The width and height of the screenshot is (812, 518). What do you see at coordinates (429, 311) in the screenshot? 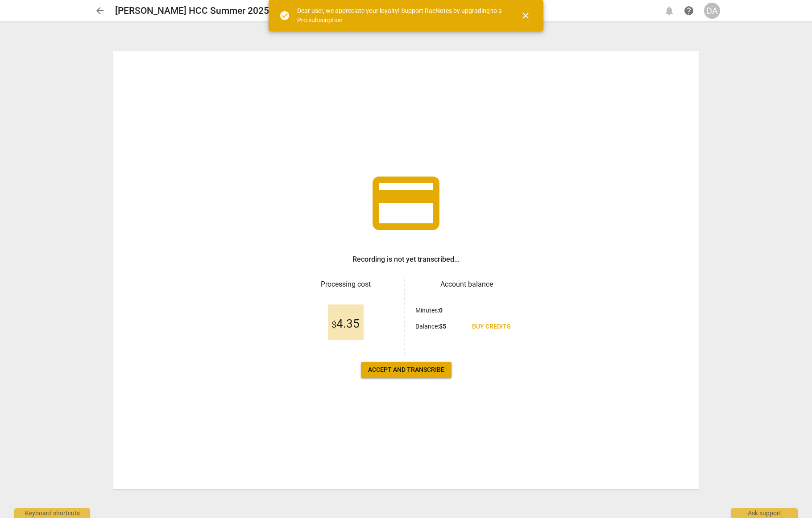
I see `p: Minutes :` at bounding box center [429, 311].